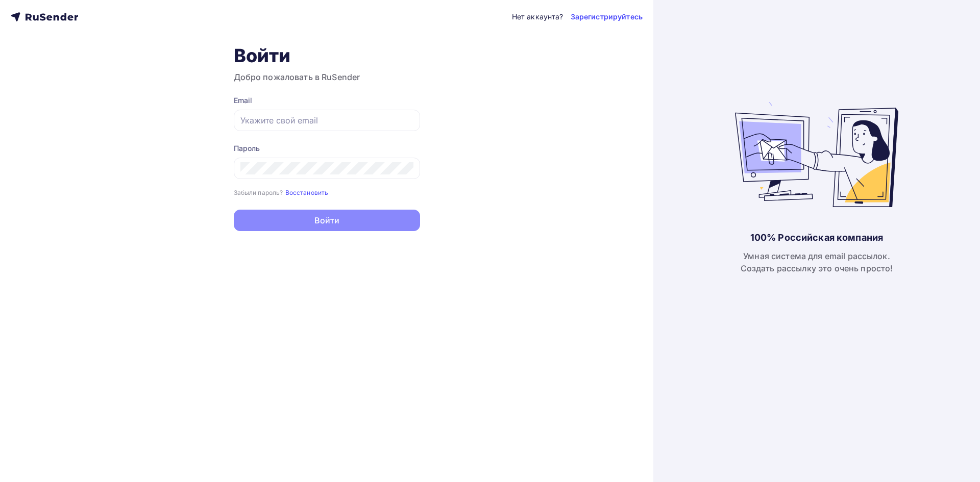 The width and height of the screenshot is (980, 482). I want to click on button: Войти, so click(327, 220).